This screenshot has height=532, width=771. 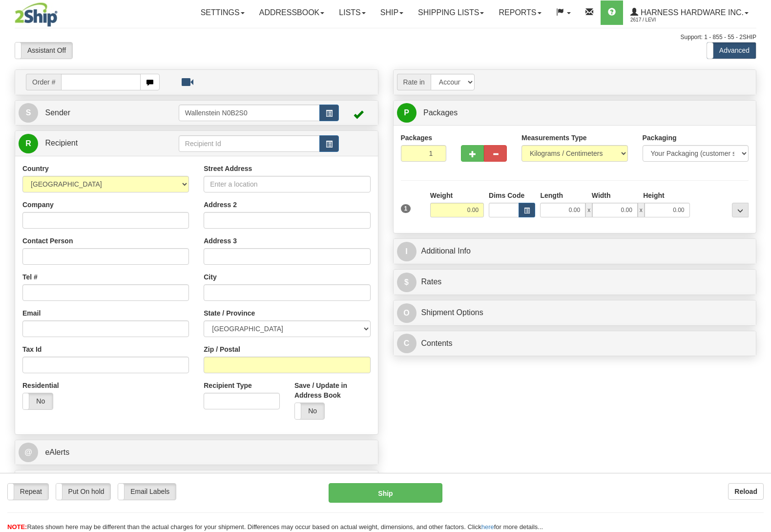 I want to click on label: Tax Id, so click(x=32, y=349).